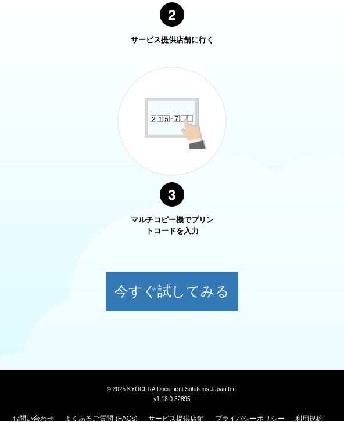 The height and width of the screenshot is (422, 344). I want to click on p: マルチコピー機でプリントコードを入力, so click(172, 226).